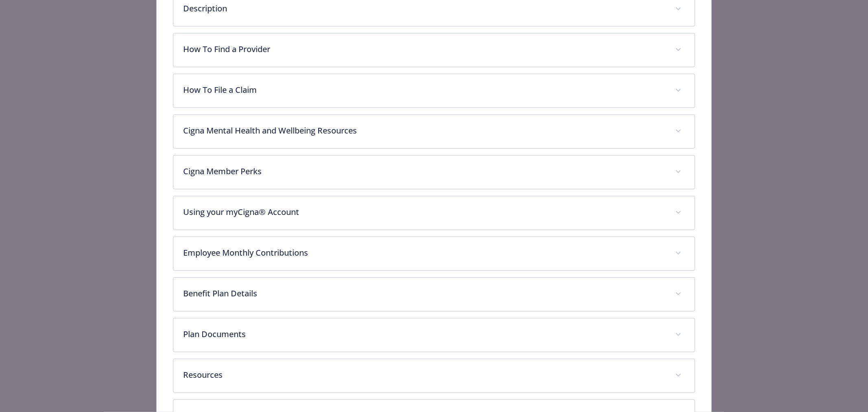 Image resolution: width=868 pixels, height=412 pixels. Describe the element at coordinates (424, 334) in the screenshot. I see `p: Plan Documents` at that location.